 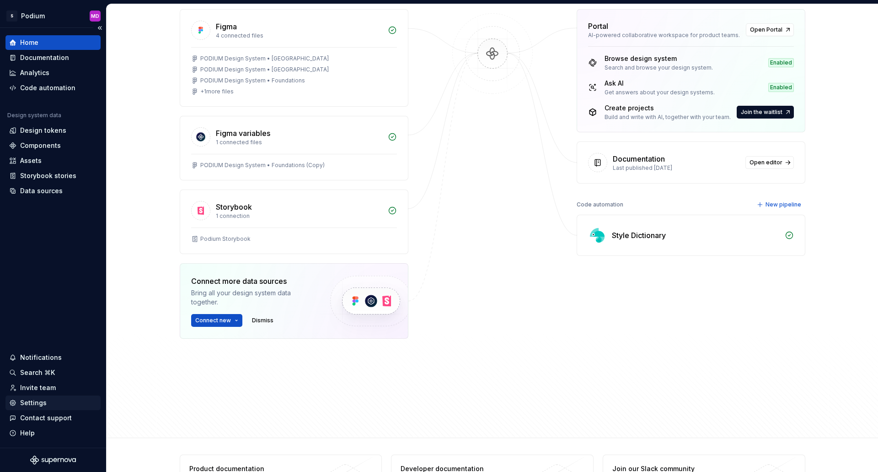 What do you see at coordinates (217, 91) in the screenshot?
I see `div: + 1 more files` at bounding box center [217, 91].